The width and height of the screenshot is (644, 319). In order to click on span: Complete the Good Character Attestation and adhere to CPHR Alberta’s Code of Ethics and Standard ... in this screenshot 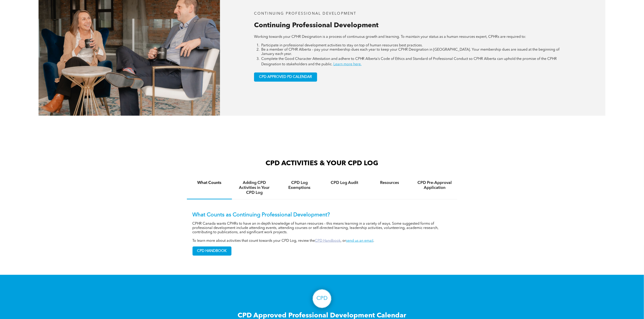, I will do `click(409, 62)`.